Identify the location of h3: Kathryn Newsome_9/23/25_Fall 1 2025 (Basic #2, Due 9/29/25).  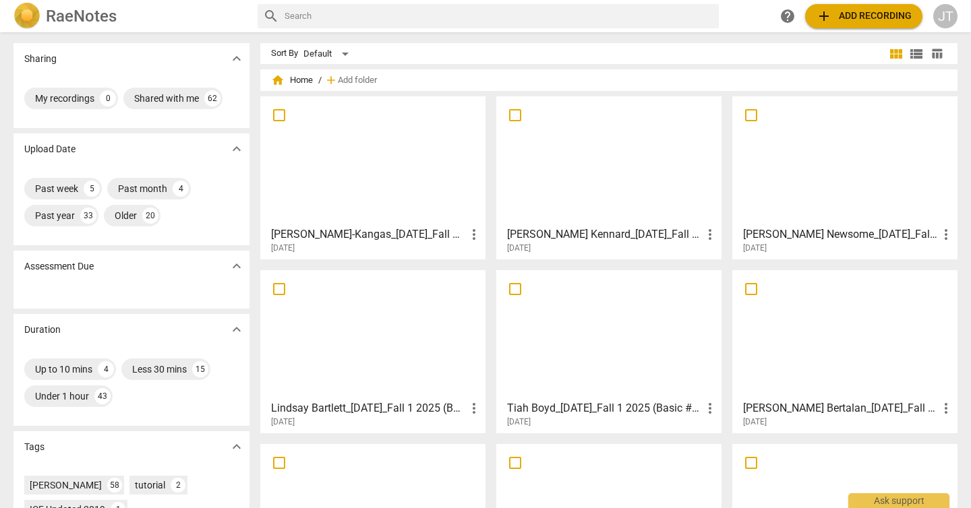
(840, 235).